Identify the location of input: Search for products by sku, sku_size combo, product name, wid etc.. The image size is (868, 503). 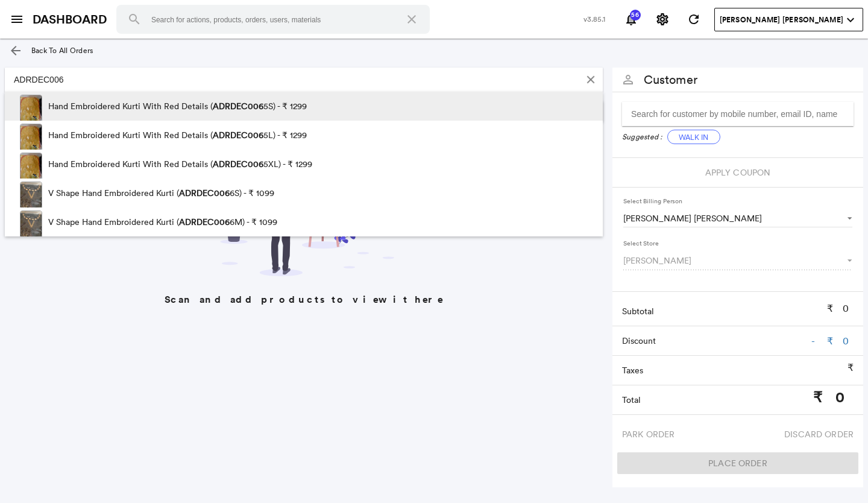
(292, 79).